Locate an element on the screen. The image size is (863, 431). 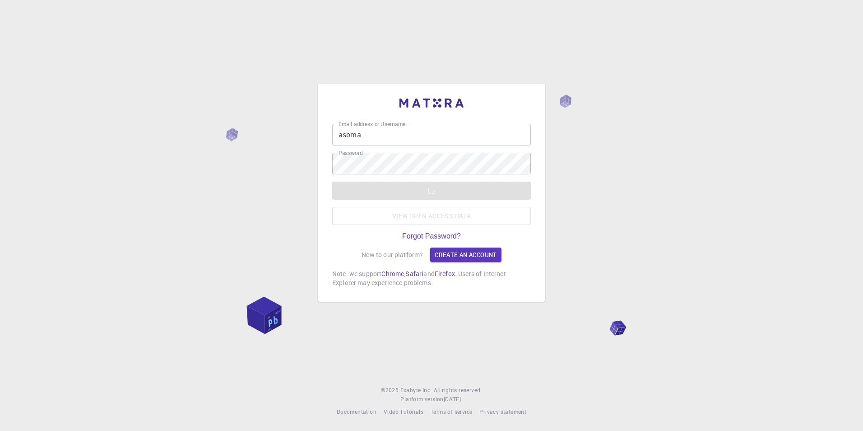
p: Note: we support , and . Users of Internet Explorer may experience problems. is located at coordinates (432, 278).